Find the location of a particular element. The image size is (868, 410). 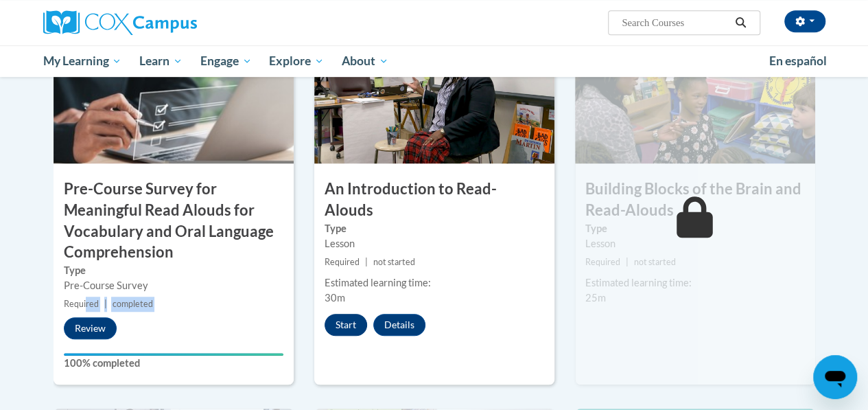

span: Explore is located at coordinates (297, 62).